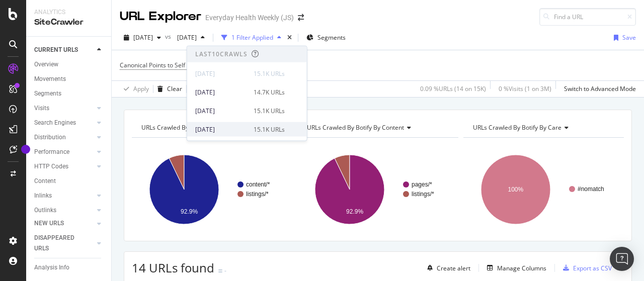 Image resolution: width=644 pixels, height=281 pixels. I want to click on span: 14 URLs found, so click(173, 267).